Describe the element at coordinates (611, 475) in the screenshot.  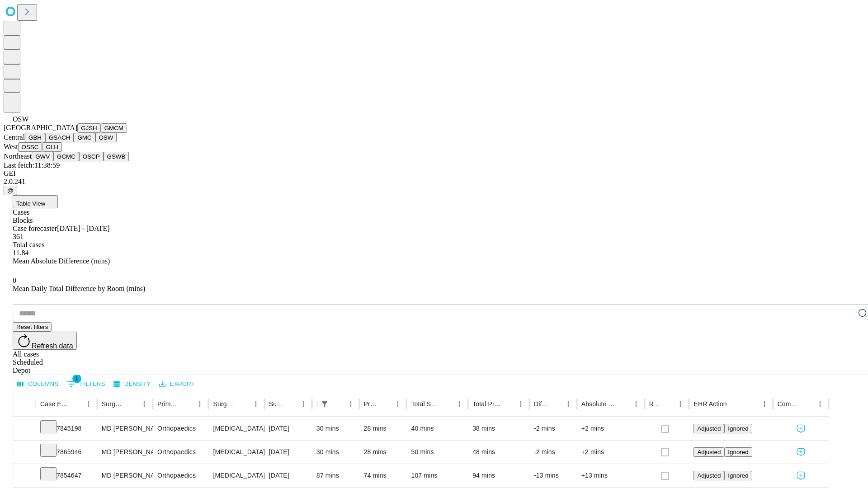
I see `div: +13 mins` at that location.